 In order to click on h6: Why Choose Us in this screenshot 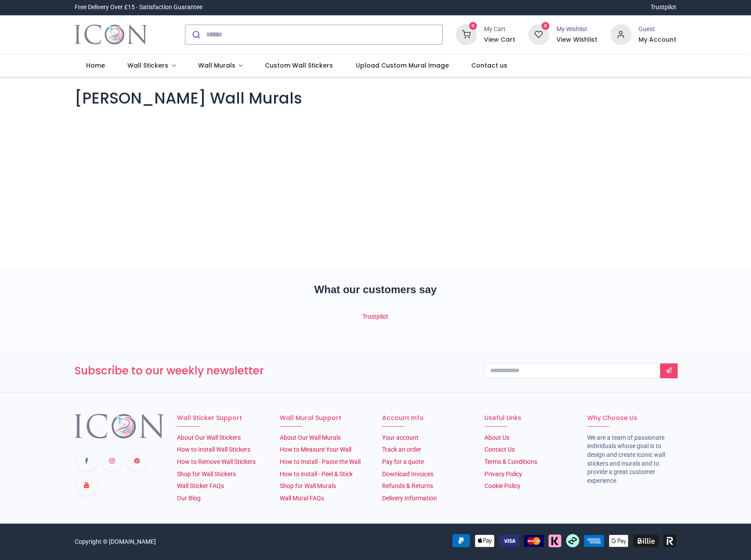, I will do `click(632, 418)`.